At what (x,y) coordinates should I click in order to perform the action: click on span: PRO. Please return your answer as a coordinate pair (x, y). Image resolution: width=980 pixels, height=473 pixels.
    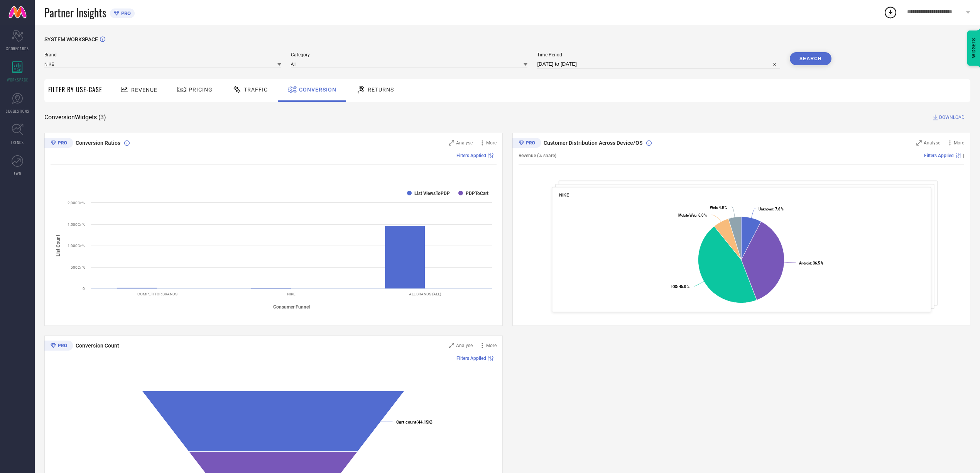
    Looking at the image, I should click on (125, 13).